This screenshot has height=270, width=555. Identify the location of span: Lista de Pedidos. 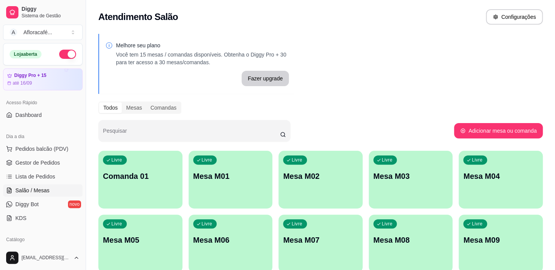
(35, 176).